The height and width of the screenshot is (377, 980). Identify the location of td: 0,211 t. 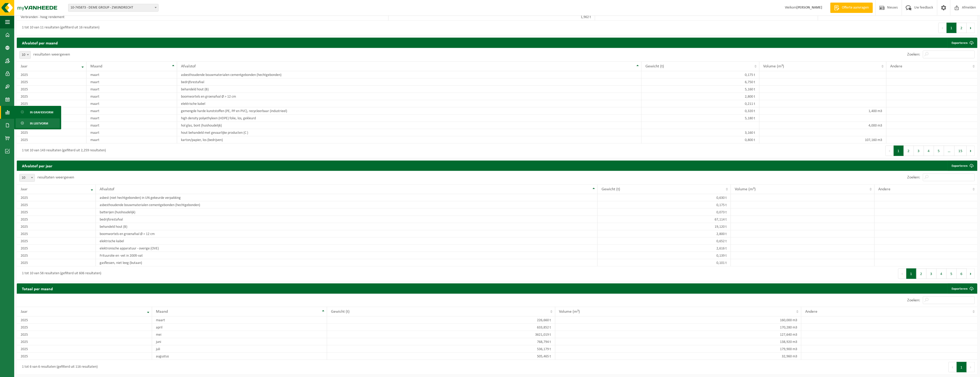
(700, 104).